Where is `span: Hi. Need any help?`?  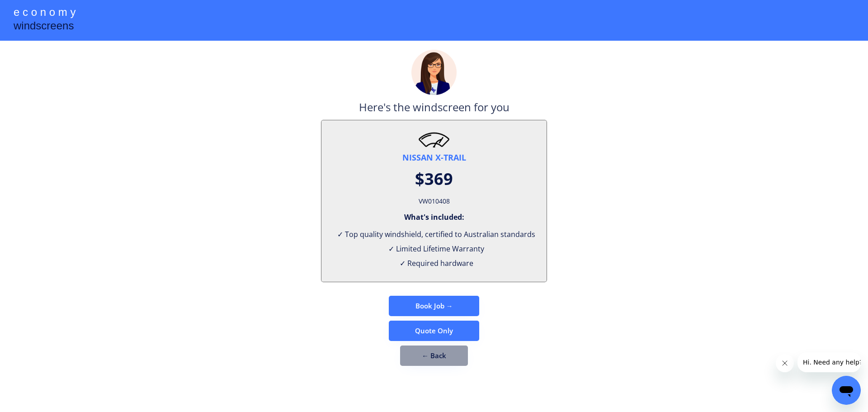
span: Hi. Need any help? is located at coordinates (35, 10).